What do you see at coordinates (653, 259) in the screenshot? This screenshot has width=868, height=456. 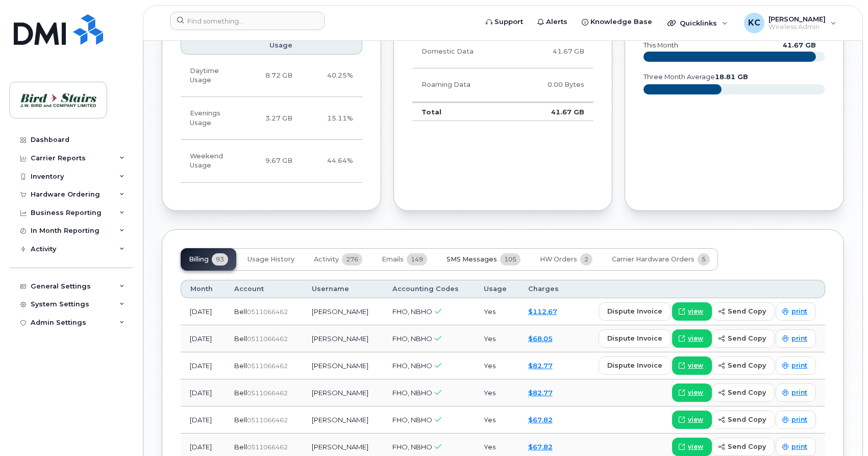 I see `span: Carrier Hardware Orders` at bounding box center [653, 259].